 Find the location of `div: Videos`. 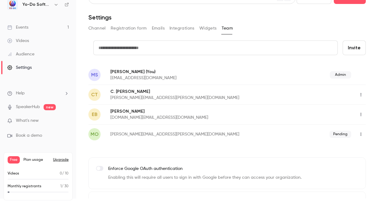

div: Videos is located at coordinates (18, 41).